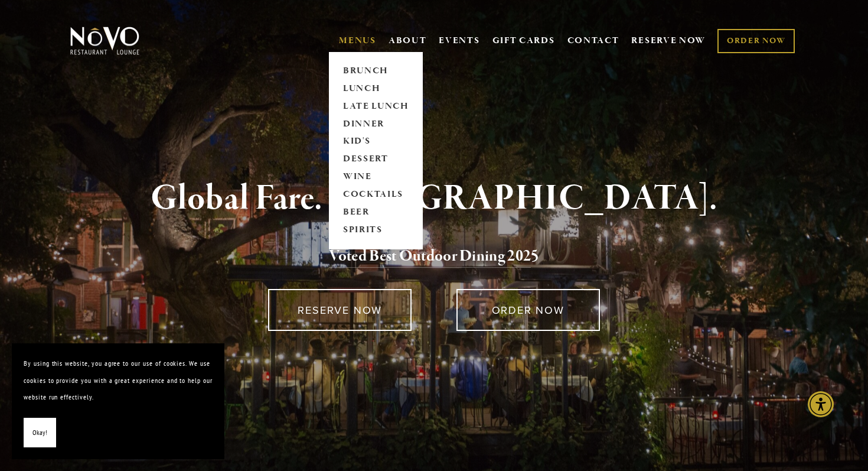 This screenshot has height=471, width=868. What do you see at coordinates (118, 380) in the screenshot?
I see `p: By using this website, you agree to our use of cookies. We use cookies to provide you with a grea...` at bounding box center [118, 380].